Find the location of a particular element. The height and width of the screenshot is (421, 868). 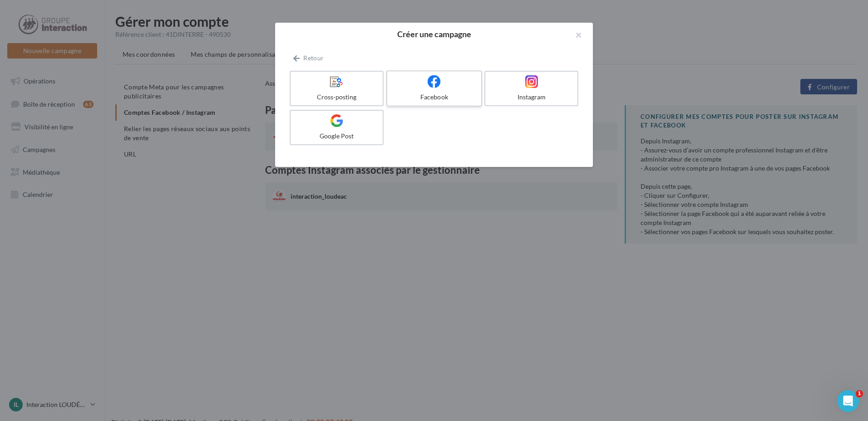

div: Instagram is located at coordinates (531, 97).